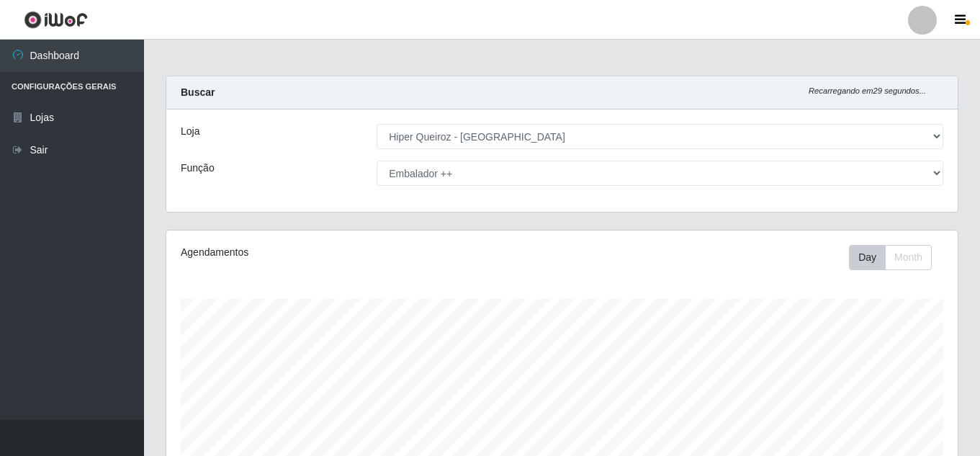 The width and height of the screenshot is (980, 456). I want to click on div: Agendamentos, so click(333, 252).